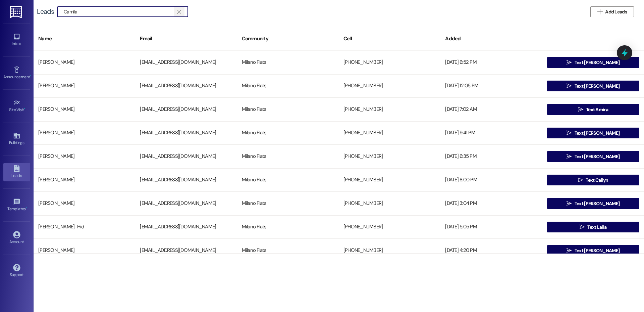 This screenshot has height=312, width=644. I want to click on a: Inbox, so click(17, 40).